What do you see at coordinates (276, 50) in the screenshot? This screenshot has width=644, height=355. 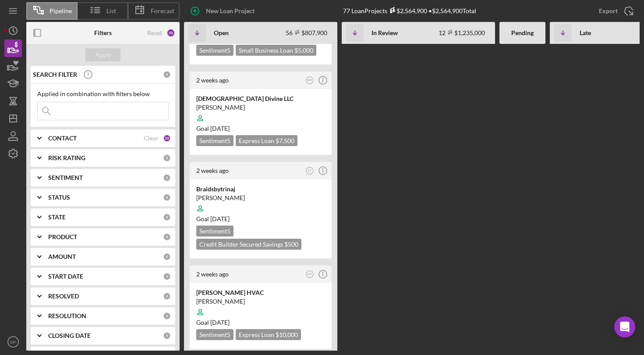 I see `div: Small Business Loan` at bounding box center [276, 50].